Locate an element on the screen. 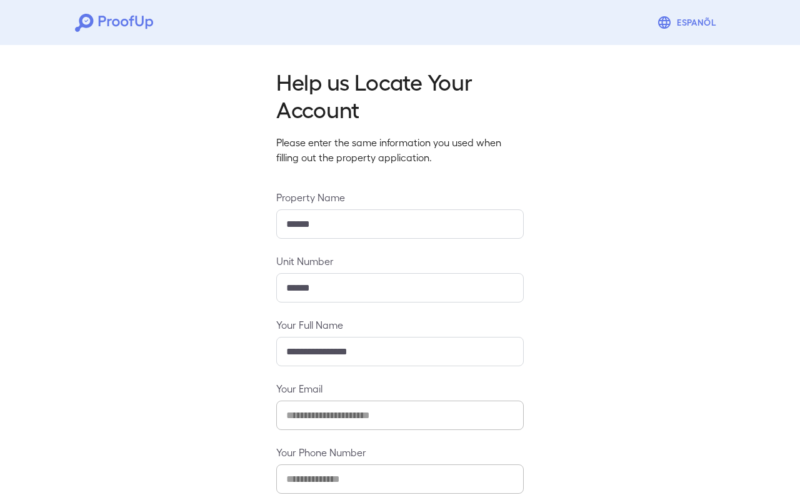  h2: Help us Locate Your Account is located at coordinates (400, 95).